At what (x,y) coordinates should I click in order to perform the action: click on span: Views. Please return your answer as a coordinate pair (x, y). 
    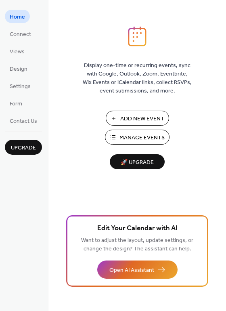
    Looking at the image, I should click on (17, 52).